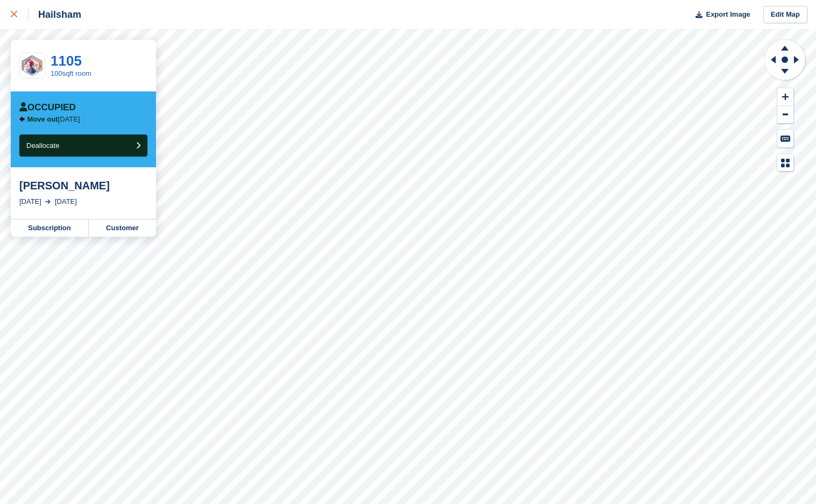 This screenshot has height=504, width=816. I want to click on button: Keyboard Shortcuts, so click(785, 138).